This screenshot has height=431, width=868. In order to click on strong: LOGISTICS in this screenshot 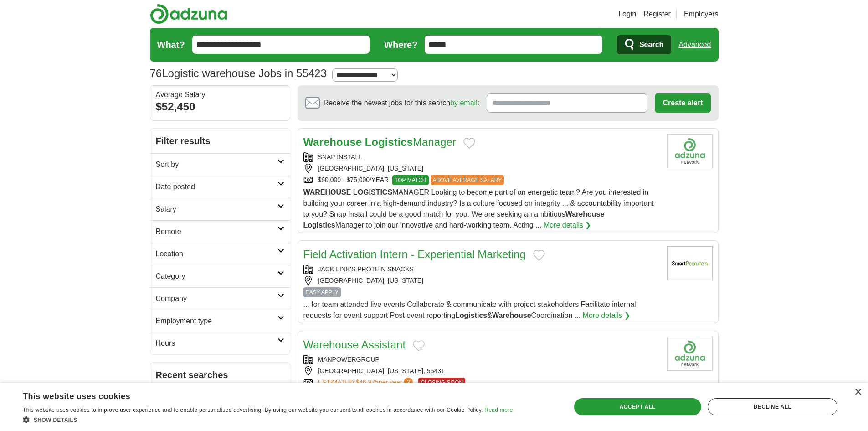, I will do `click(372, 192)`.